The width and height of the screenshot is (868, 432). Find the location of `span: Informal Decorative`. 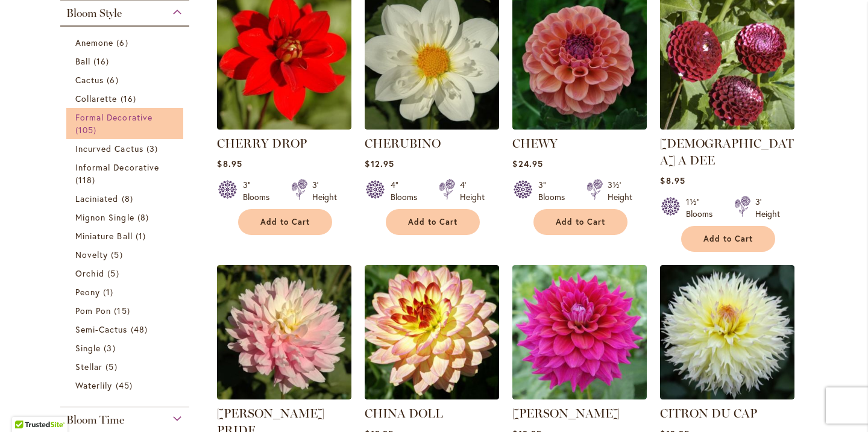

span: Informal Decorative is located at coordinates (117, 167).